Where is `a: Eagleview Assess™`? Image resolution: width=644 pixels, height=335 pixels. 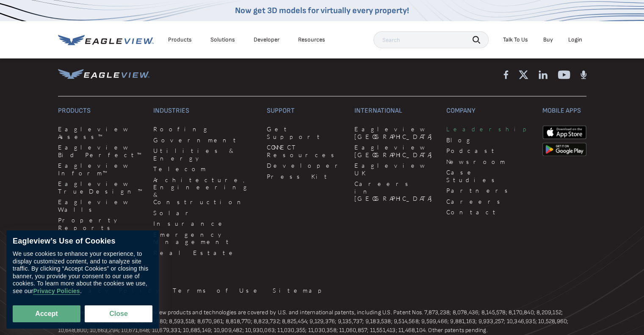
a: Eagleview Assess™ is located at coordinates (101, 133).